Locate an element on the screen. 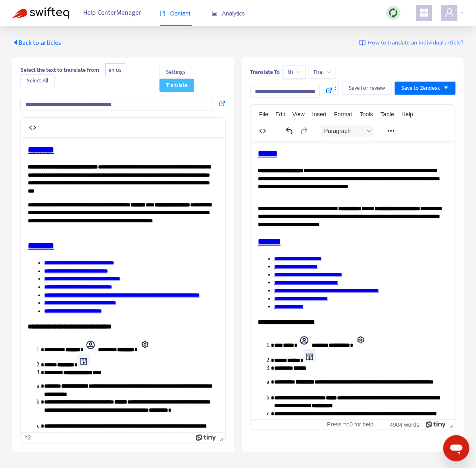  span: Format is located at coordinates (343, 114).